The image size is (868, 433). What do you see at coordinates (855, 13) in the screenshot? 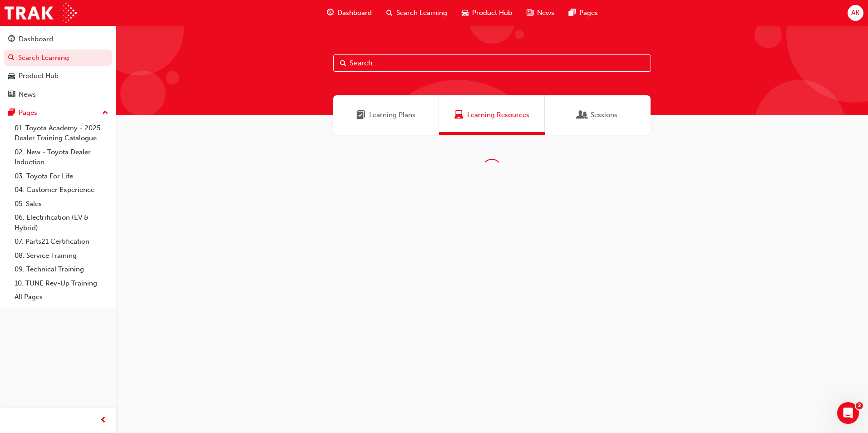
I see `button: AK` at bounding box center [855, 13].